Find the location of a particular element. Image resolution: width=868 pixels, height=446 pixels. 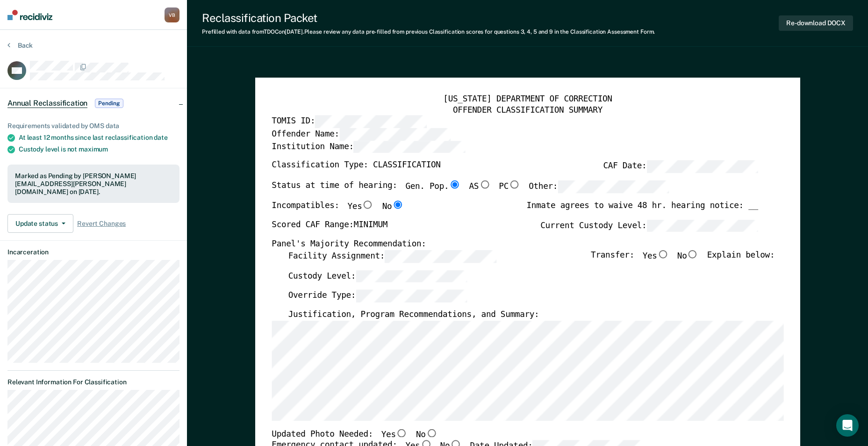

label: Scored CAF Range: MINIMUM is located at coordinates (330, 226).